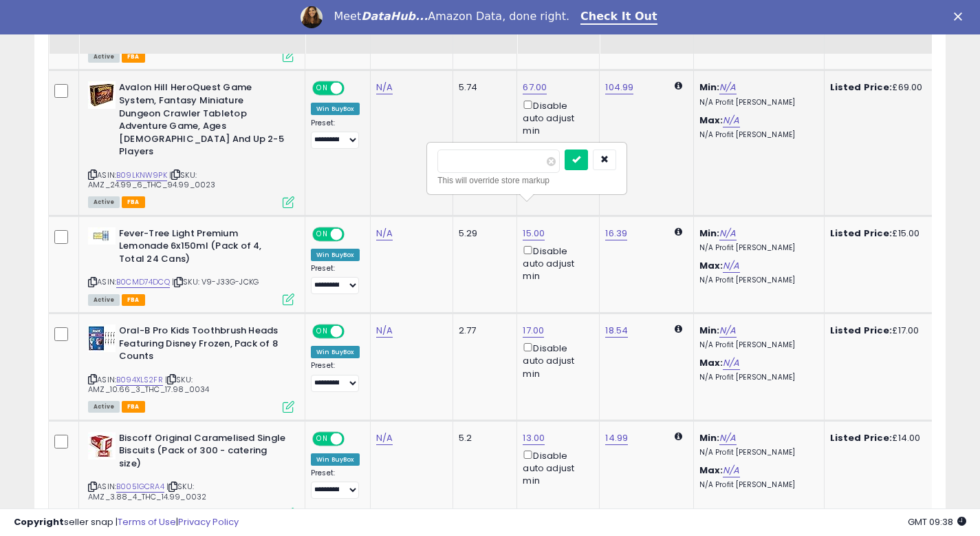 The width and height of the screenshot is (980, 536). Describe the element at coordinates (148, 490) in the screenshot. I see `span: | SKU: AMZ_3.88_4_THC_14.99_0032` at that location.